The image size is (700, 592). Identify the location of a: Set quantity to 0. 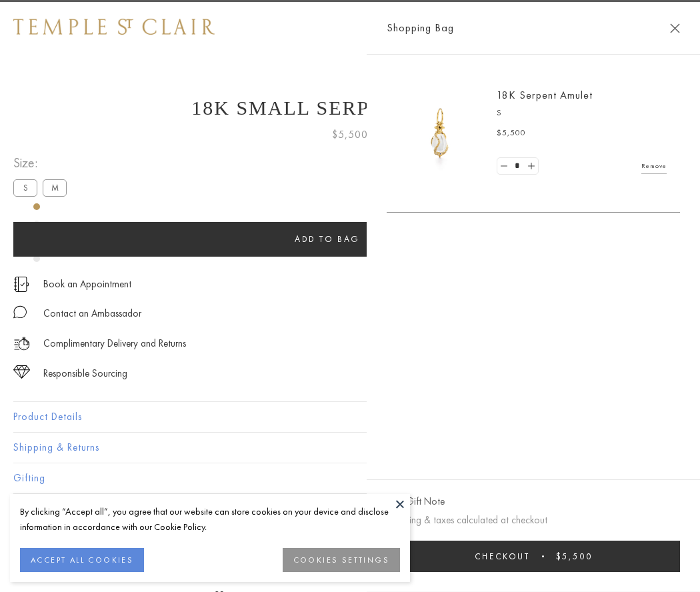
(504, 166).